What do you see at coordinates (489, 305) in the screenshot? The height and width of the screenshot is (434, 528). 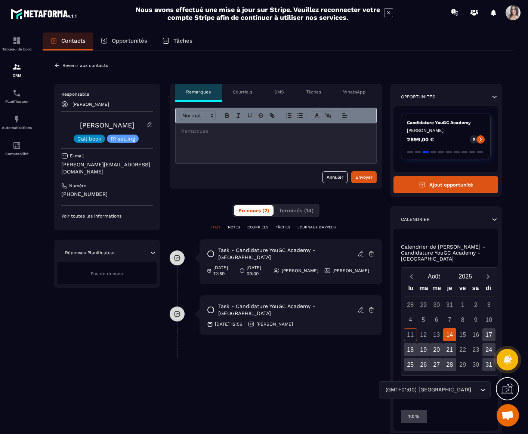 I see `div: 3` at bounding box center [489, 305].